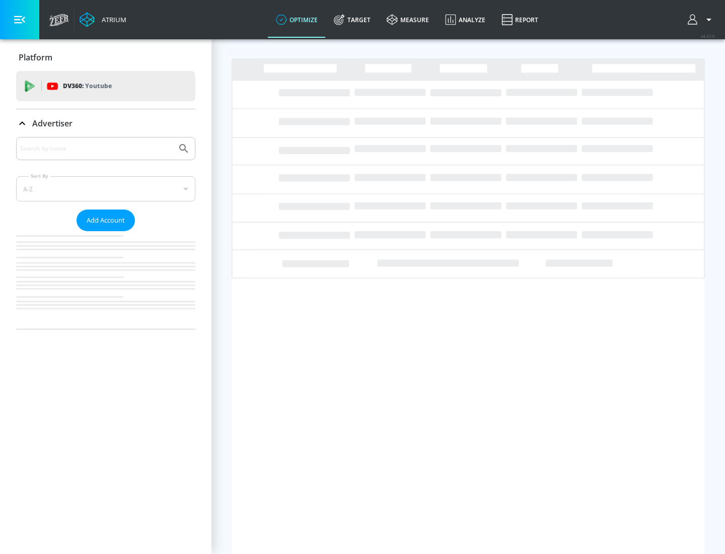 The width and height of the screenshot is (725, 554). What do you see at coordinates (106, 189) in the screenshot?
I see `div: A-Z` at bounding box center [106, 189].